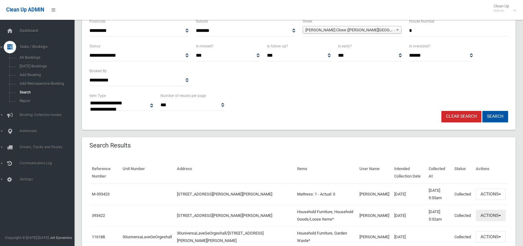 The image size is (523, 246). Describe the element at coordinates (48, 31) in the screenshot. I see `span: Dashboard` at that location.